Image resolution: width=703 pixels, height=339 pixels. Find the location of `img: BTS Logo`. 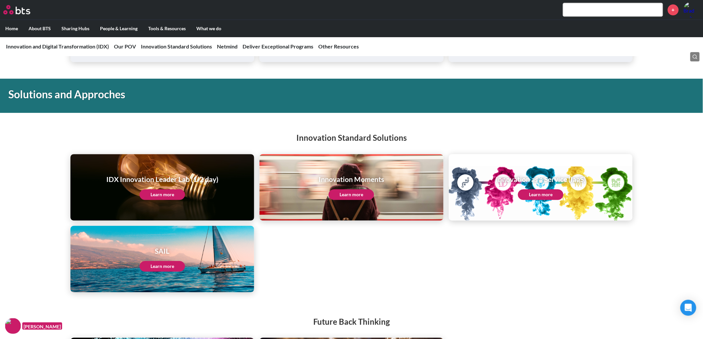

img: BTS Logo is located at coordinates (17, 10).